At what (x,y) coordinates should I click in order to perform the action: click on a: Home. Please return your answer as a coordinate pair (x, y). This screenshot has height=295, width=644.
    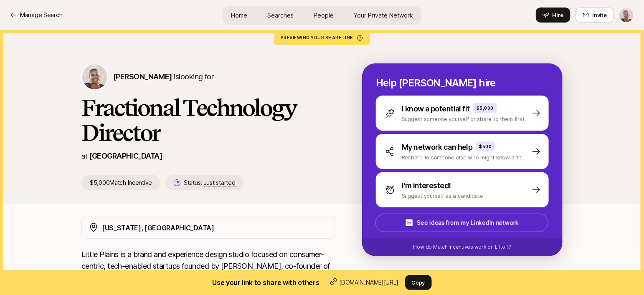
    Looking at the image, I should click on (239, 15).